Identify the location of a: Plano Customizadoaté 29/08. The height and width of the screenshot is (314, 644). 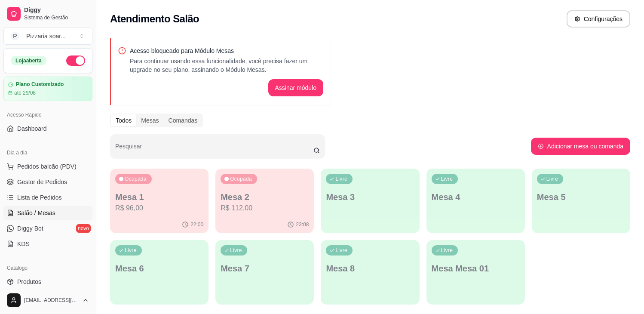
(48, 88).